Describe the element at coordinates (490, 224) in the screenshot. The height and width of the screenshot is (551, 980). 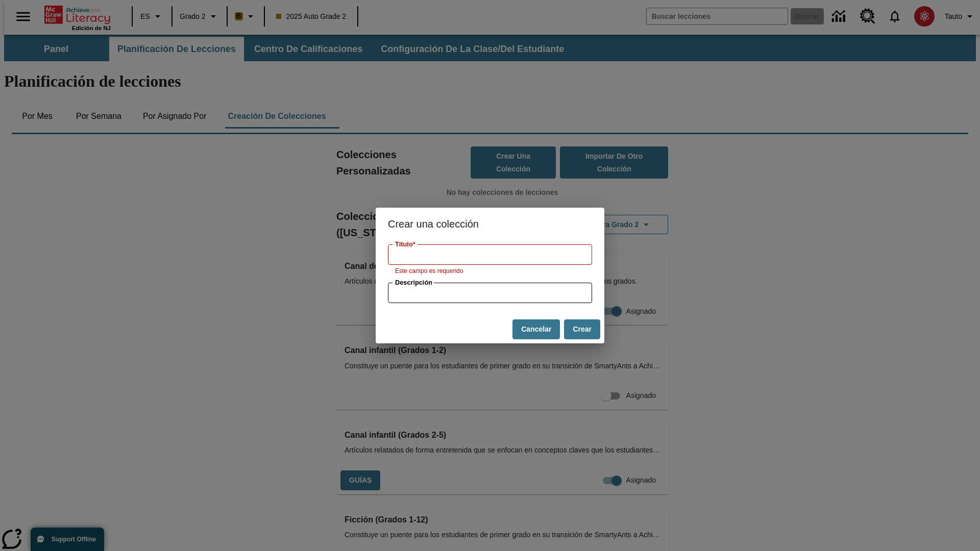
I see `h2: Crear una colección` at that location.